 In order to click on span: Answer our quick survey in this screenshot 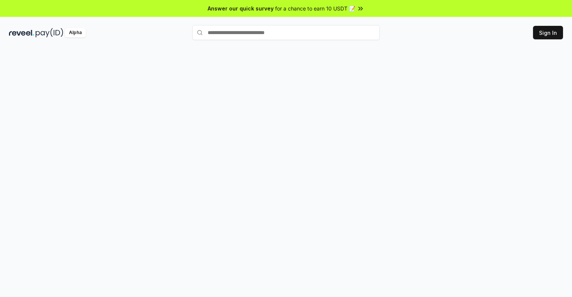, I will do `click(241, 8)`.